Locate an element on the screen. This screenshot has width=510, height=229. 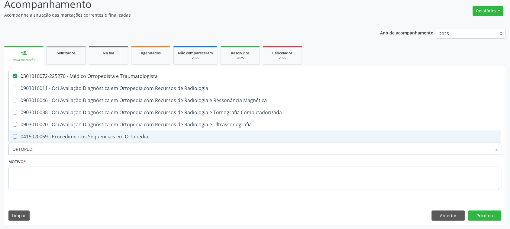
p: Ano de acompanhamento is located at coordinates (407, 32).